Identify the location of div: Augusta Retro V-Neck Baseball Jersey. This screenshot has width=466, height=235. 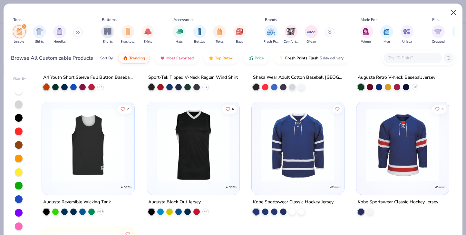
(396, 77).